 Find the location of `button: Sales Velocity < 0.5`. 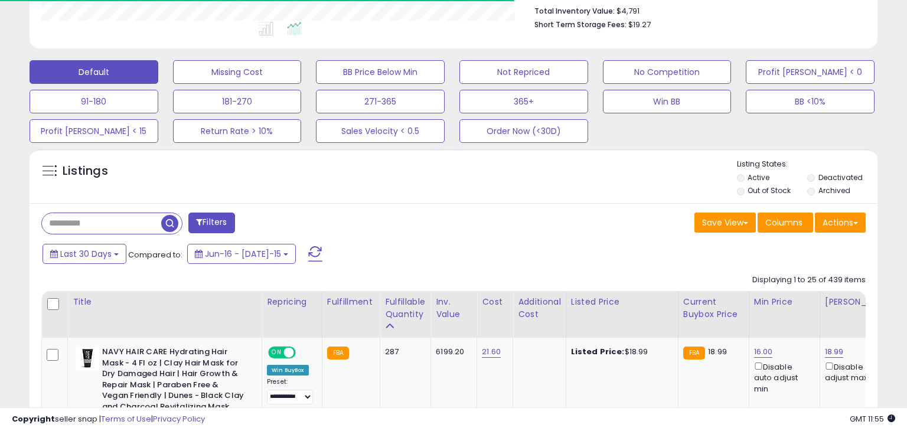

button: Sales Velocity < 0.5 is located at coordinates (380, 131).